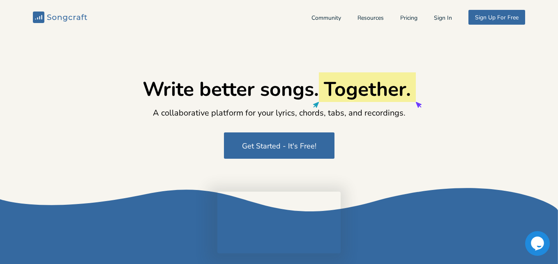  What do you see at coordinates (443, 18) in the screenshot?
I see `button: Sign In` at bounding box center [443, 18].